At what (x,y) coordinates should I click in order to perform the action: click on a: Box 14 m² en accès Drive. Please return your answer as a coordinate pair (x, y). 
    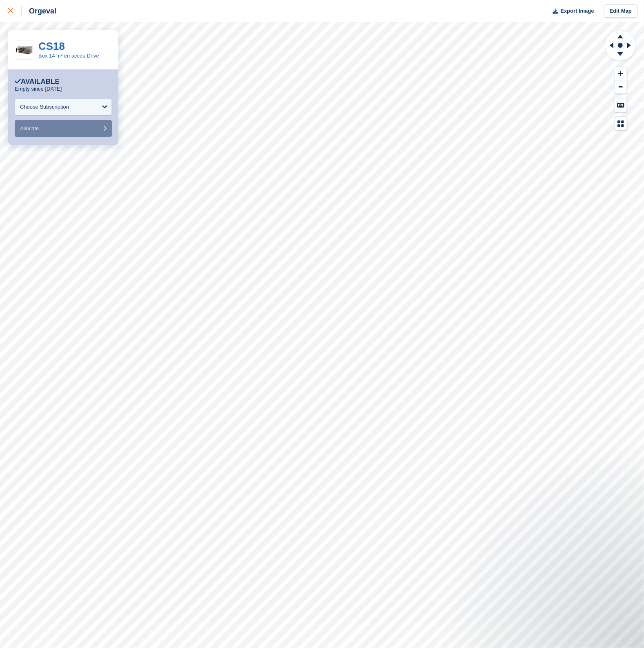
    Looking at the image, I should click on (68, 55).